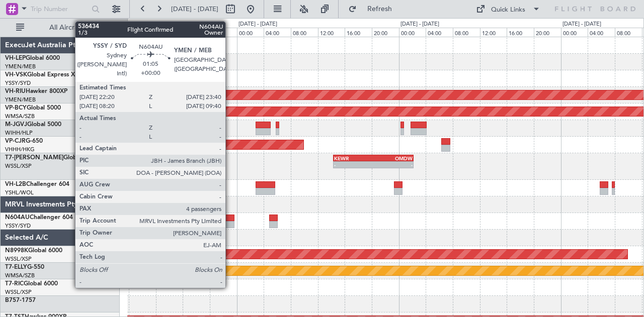  I want to click on span: Refresh, so click(380, 9).